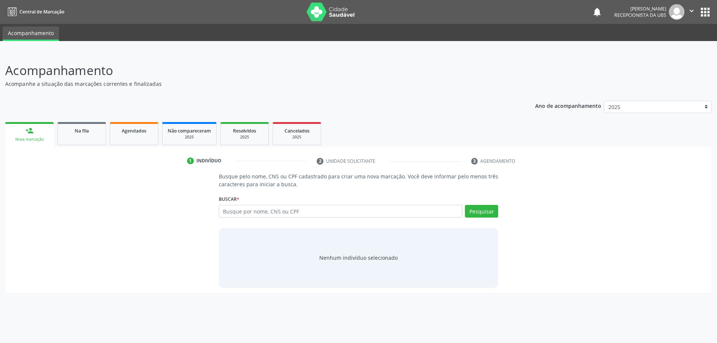 This screenshot has height=343, width=717. I want to click on span: Central de Marcação, so click(42, 12).